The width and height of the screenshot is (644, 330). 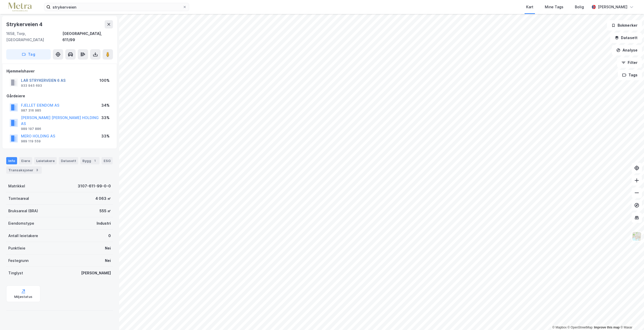 What do you see at coordinates (31, 129) in the screenshot?
I see `div: 989 197 886` at bounding box center [31, 129].